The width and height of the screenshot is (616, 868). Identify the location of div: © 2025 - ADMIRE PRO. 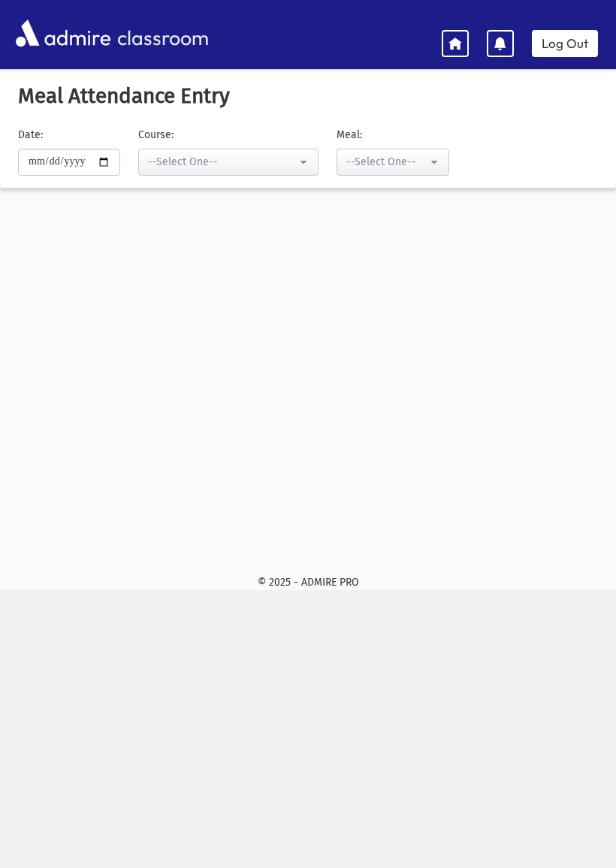
(308, 582).